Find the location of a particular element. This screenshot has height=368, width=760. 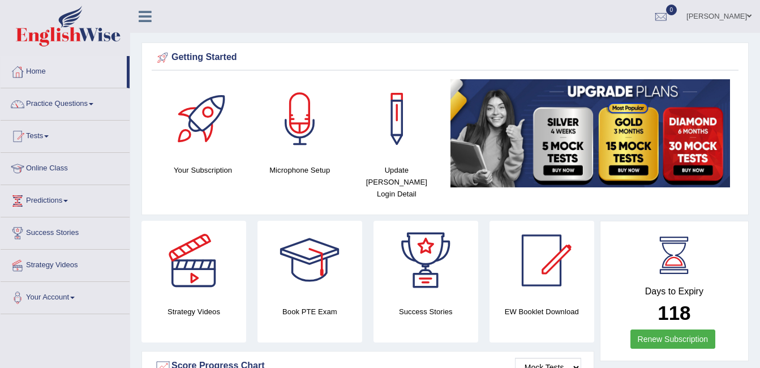

h4: Your Subscription is located at coordinates (203, 170).